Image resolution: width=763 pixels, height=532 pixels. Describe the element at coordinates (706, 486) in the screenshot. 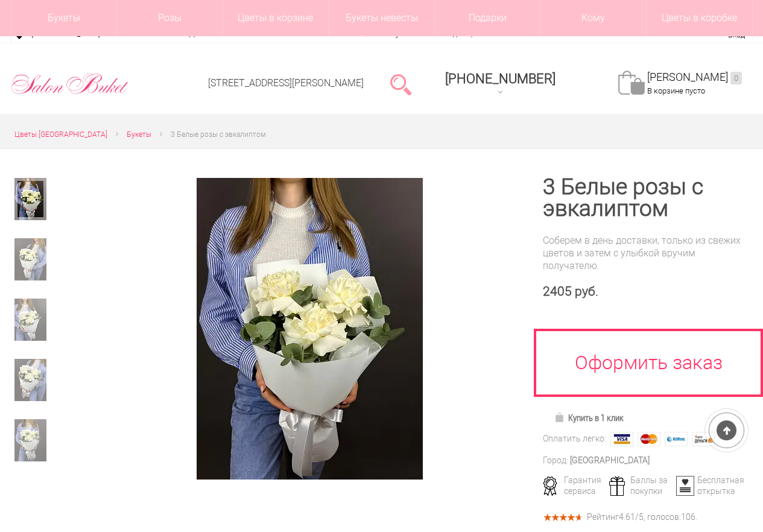

I see `div: Бесплатная открытка` at that location.